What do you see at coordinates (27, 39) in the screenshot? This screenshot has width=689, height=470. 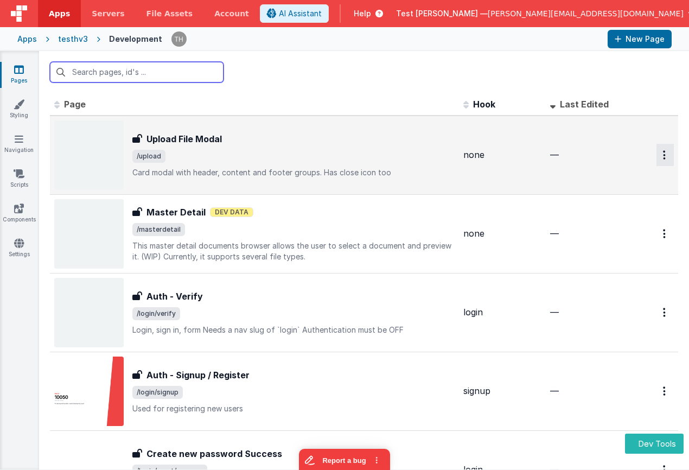 I see `div: Apps` at bounding box center [27, 39].